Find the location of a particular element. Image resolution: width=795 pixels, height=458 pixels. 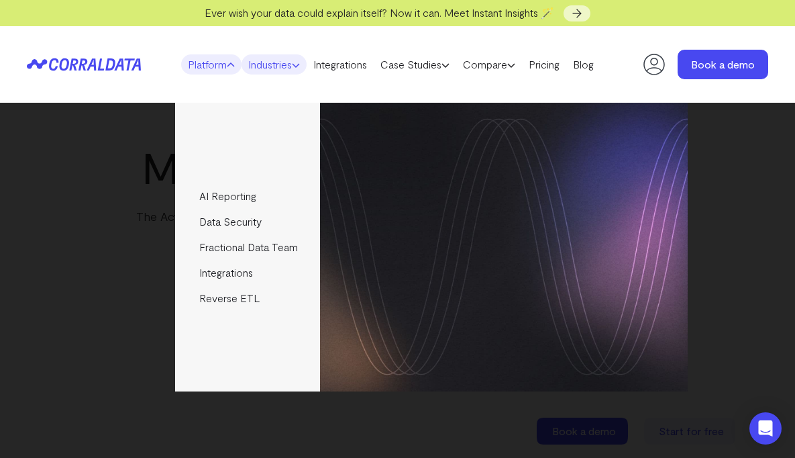

a: Fractional Data Team is located at coordinates (247, 247).